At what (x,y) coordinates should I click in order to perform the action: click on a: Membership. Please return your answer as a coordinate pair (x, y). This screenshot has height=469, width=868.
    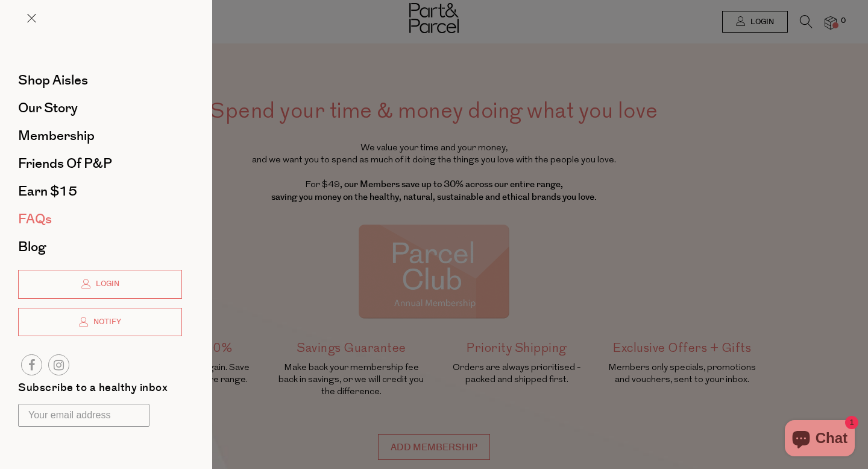
    Looking at the image, I should click on (100, 136).